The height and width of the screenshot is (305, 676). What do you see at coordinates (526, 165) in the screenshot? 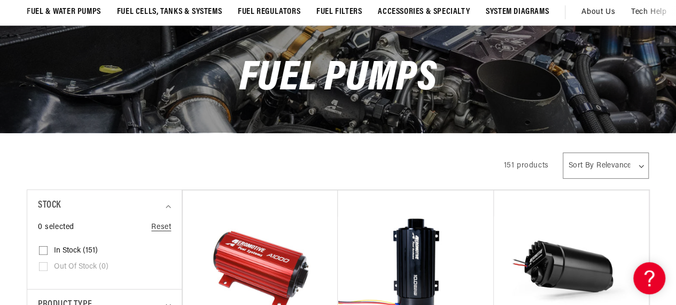
I see `span: 151 products` at bounding box center [526, 165].